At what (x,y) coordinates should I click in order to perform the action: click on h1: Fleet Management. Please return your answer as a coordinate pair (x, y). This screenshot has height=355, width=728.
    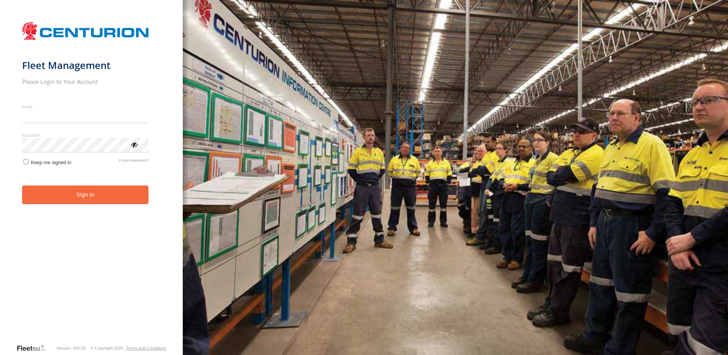
    Looking at the image, I should click on (85, 65).